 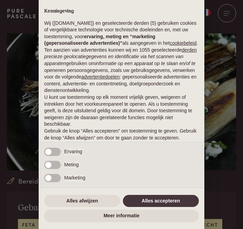 I want to click on span: Meting, so click(x=71, y=165).